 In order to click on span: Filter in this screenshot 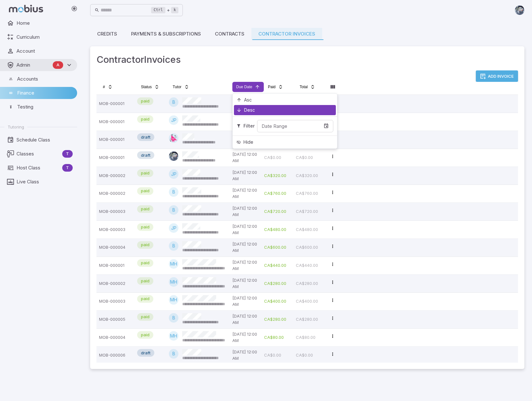, I will do `click(249, 126)`.